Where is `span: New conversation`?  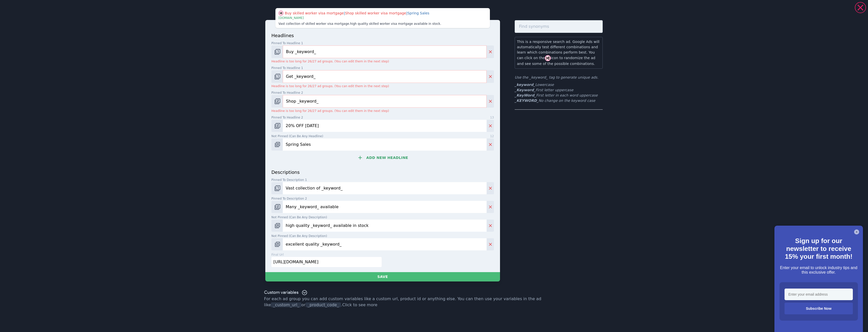 span: New conversation is located at coordinates (46, 64).